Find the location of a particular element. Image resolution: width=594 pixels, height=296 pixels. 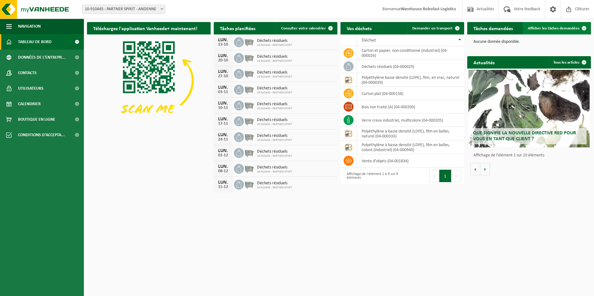

div: 24-11 is located at coordinates (223, 140).